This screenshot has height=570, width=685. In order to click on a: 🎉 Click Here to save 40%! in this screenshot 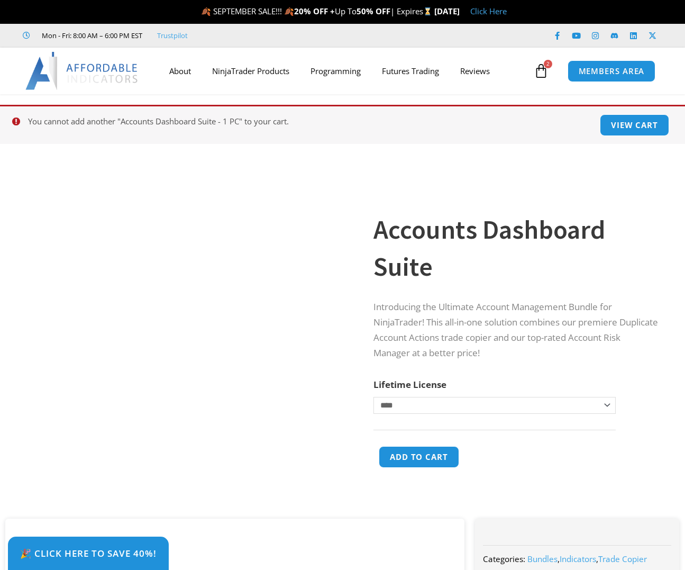, I will do `click(88, 553)`.